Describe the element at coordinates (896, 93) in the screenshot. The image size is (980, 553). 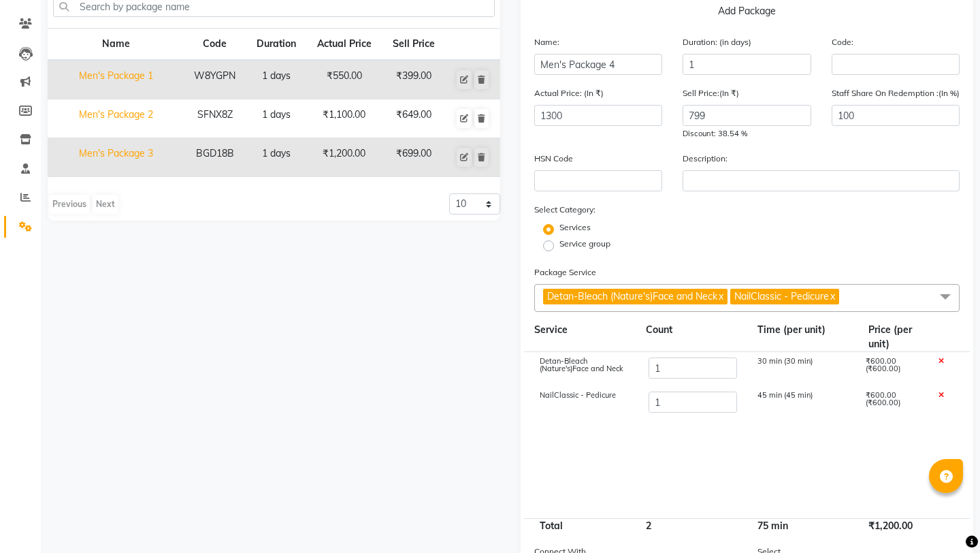
I see `label: Staff Share On Redemption :(In %)` at that location.